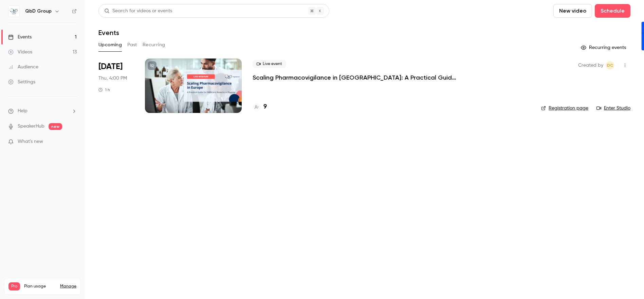 The image size is (644, 299). What do you see at coordinates (113, 78) in the screenshot?
I see `span: Thu, 4:00 PM` at bounding box center [113, 78].